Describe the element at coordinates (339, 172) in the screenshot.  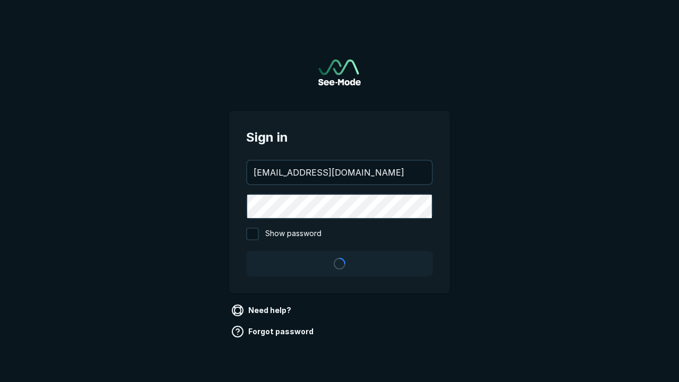
I see `input: your@email.com` at that location.